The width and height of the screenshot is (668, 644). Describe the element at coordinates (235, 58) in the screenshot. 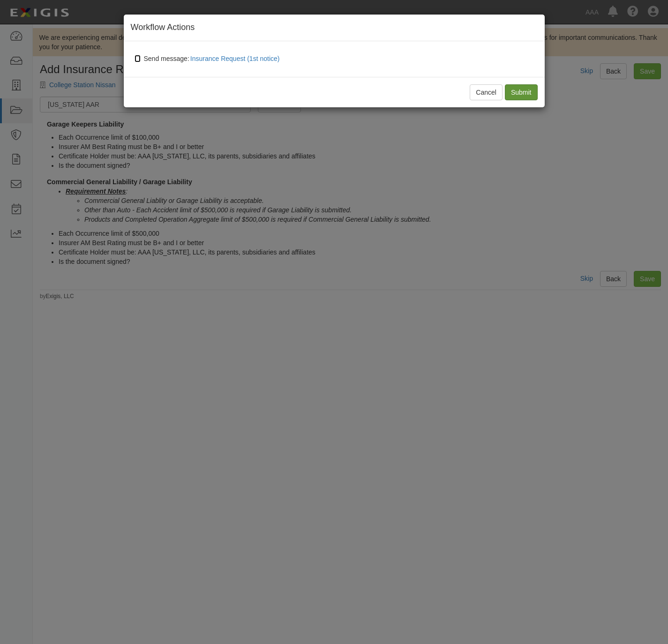

I see `span: Insurance Request (1st notice)` at that location.